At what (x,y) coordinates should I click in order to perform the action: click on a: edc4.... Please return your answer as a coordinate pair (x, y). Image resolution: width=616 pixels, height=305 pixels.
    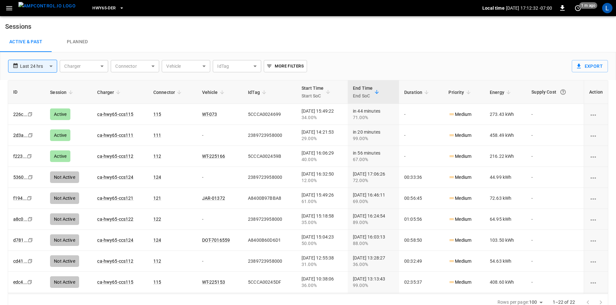
    Looking at the image, I should click on (20, 282).